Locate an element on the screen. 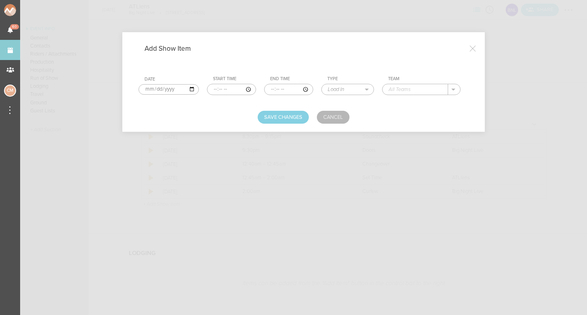 This screenshot has height=315, width=587. a: Cancel is located at coordinates (333, 117).